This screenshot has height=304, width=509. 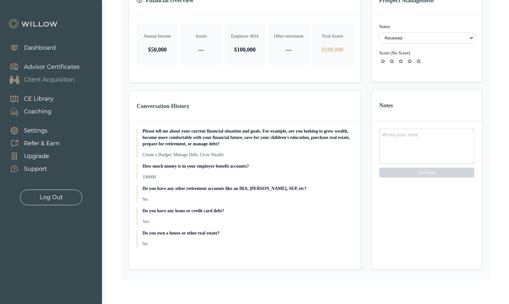 I want to click on p: Total Assets, so click(x=332, y=36).